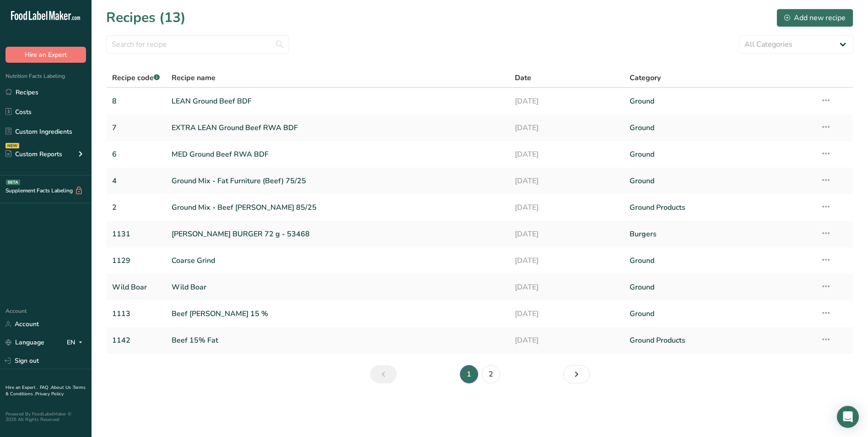 Image resolution: width=868 pixels, height=437 pixels. I want to click on span: Recipe code, so click(136, 78).